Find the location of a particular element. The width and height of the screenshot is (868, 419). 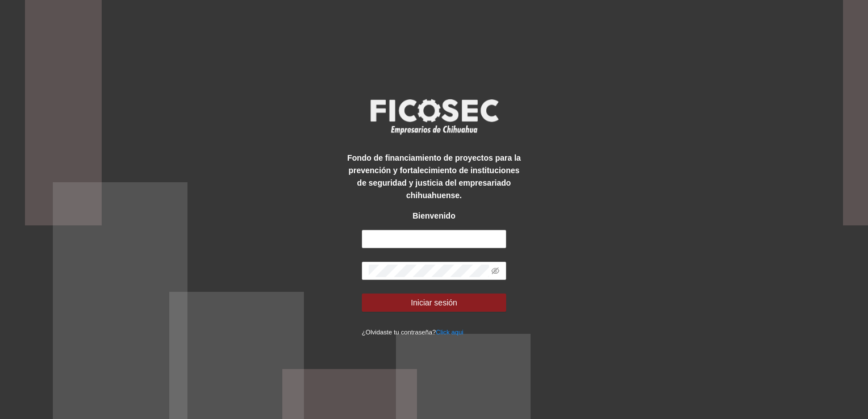

strong: Fondo de financiamiento de proyectos para la prevención y fortalecimiento de instituciones de seg... is located at coordinates (434, 177).